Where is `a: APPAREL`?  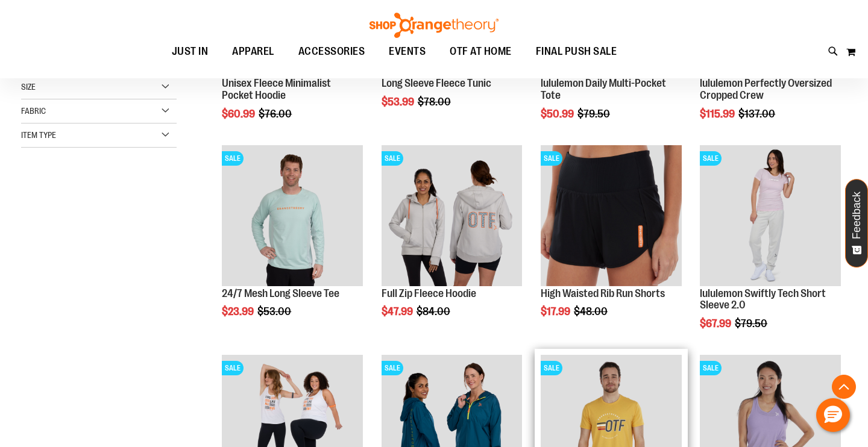
a: APPAREL is located at coordinates (253, 52).